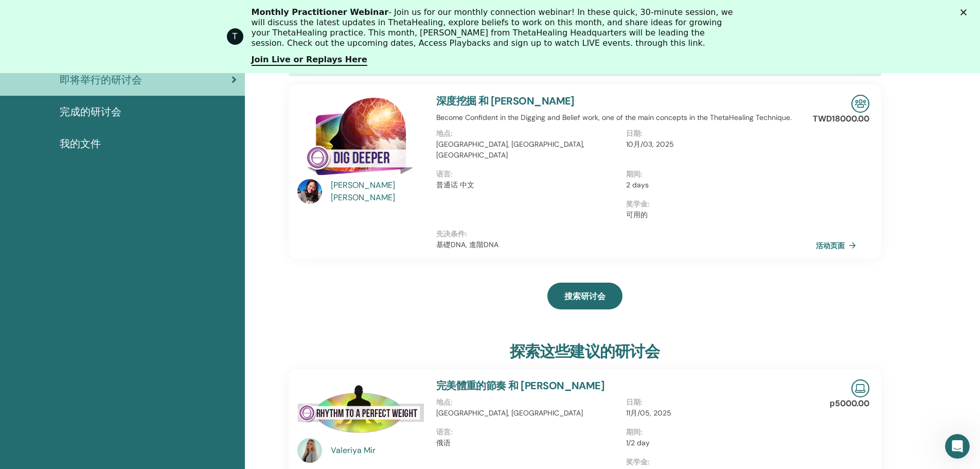  What do you see at coordinates (626, 117) in the screenshot?
I see `p: Become Confident in the Digging and Belief work, one of the main concepts in the ThetaHealing Tec...` at bounding box center [626, 117].